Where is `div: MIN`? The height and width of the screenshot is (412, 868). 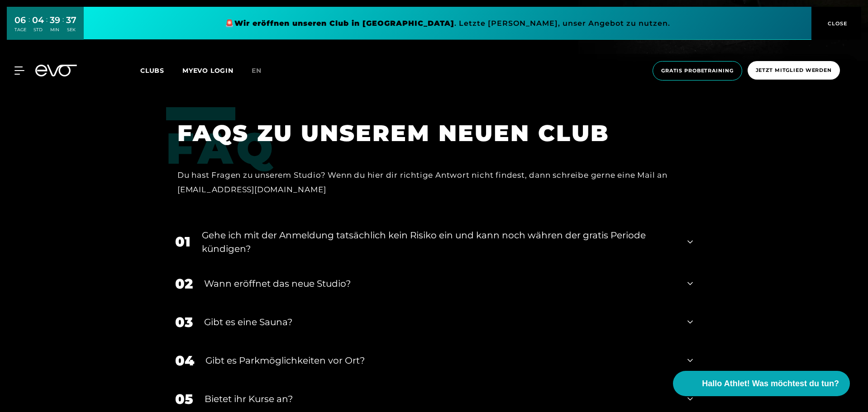
div: MIN is located at coordinates (54, 30).